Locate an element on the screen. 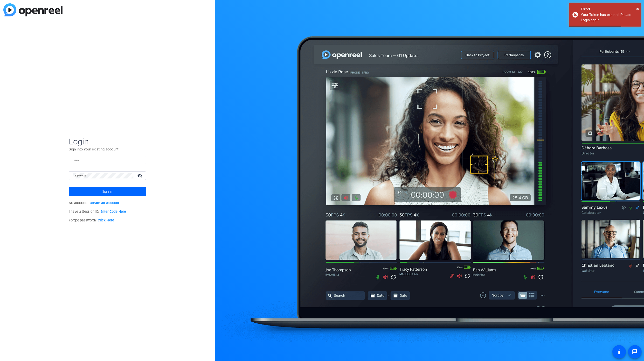 Image resolution: width=644 pixels, height=361 pixels. span: Sign in is located at coordinates (107, 191).